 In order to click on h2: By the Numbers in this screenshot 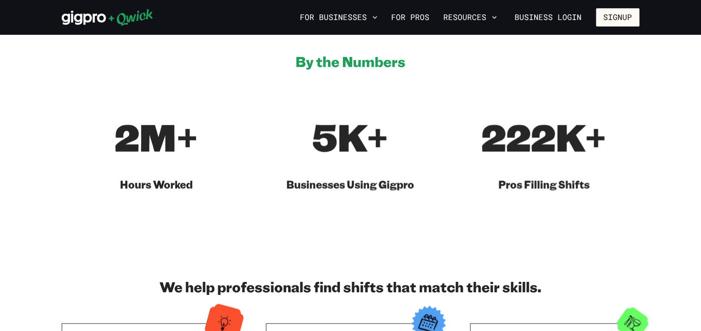, I will do `click(350, 61)`.